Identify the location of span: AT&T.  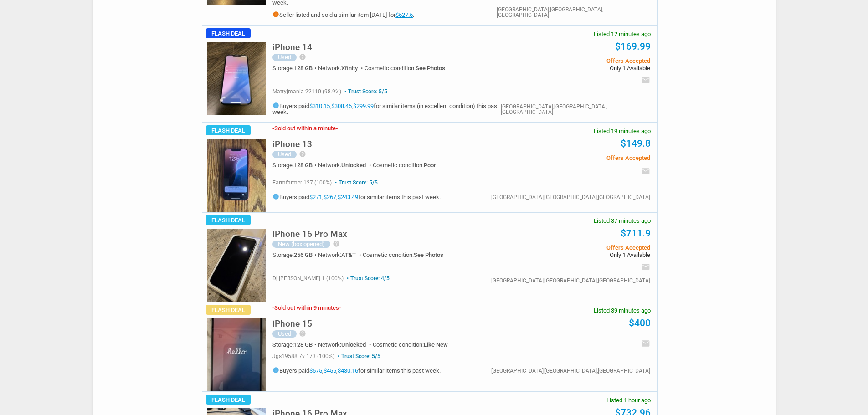
(349, 254).